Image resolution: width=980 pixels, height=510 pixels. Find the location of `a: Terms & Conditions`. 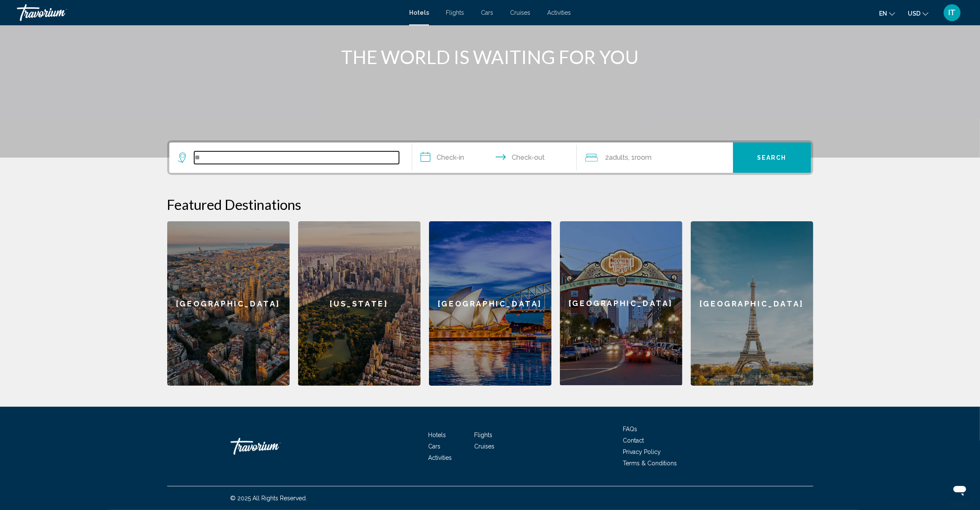

a: Terms & Conditions is located at coordinates (650, 464).